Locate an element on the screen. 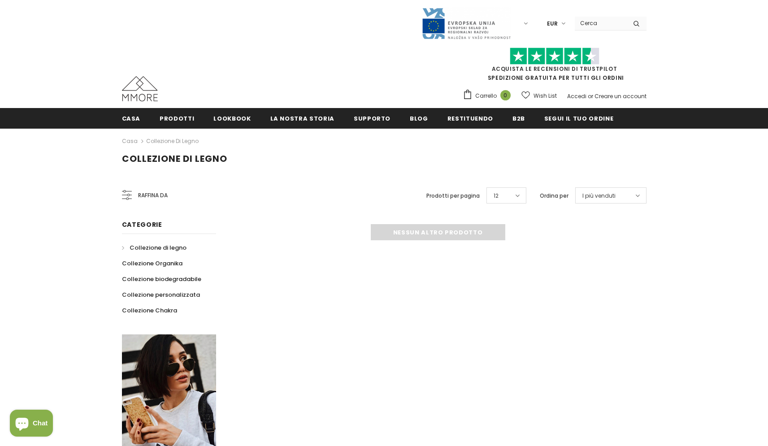 The height and width of the screenshot is (446, 768). a: Collezione Chakra is located at coordinates (149, 310).